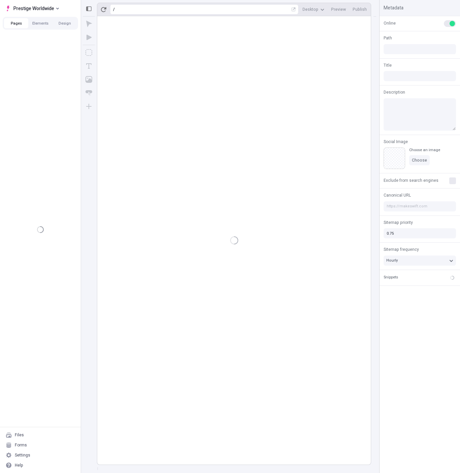  What do you see at coordinates (89, 79) in the screenshot?
I see `button: Image` at bounding box center [89, 79].